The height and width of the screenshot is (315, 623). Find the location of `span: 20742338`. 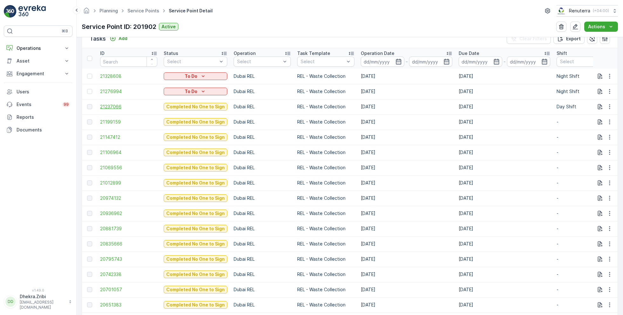

span: 20742338 is located at coordinates (129, 275).